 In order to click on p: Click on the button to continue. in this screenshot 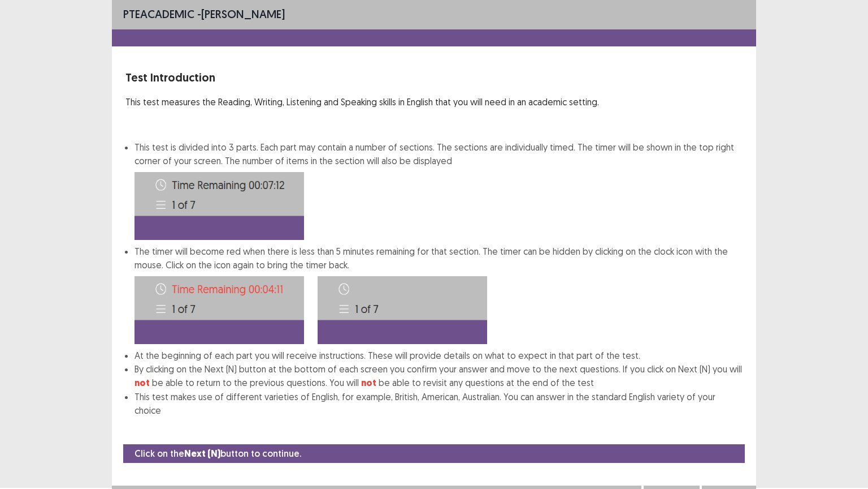, I will do `click(218, 453)`.